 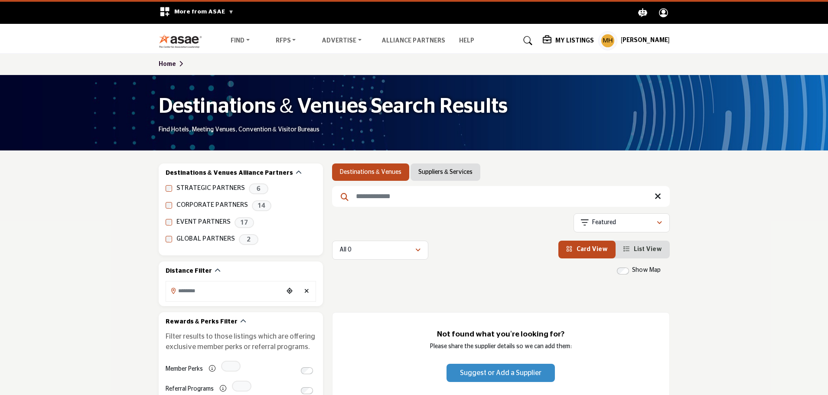 I want to click on p: All 0, so click(x=345, y=250).